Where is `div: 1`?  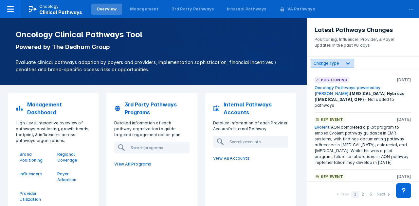 div: 1 is located at coordinates (355, 195).